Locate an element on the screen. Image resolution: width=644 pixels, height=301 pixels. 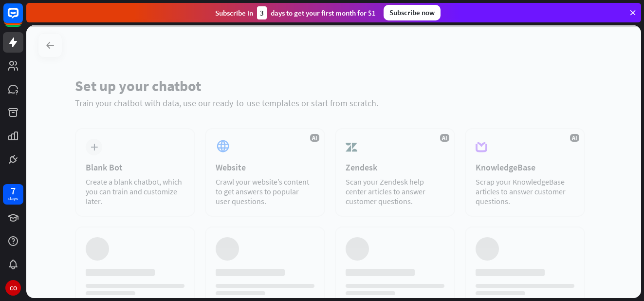
div: CO is located at coordinates (13, 287).